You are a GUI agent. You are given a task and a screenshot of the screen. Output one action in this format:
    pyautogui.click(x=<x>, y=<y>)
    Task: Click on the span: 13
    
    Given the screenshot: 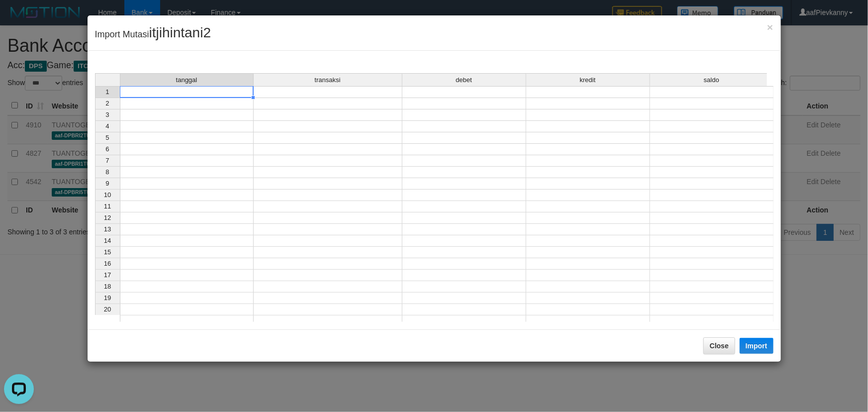 What is the action you would take?
    pyautogui.click(x=108, y=229)
    